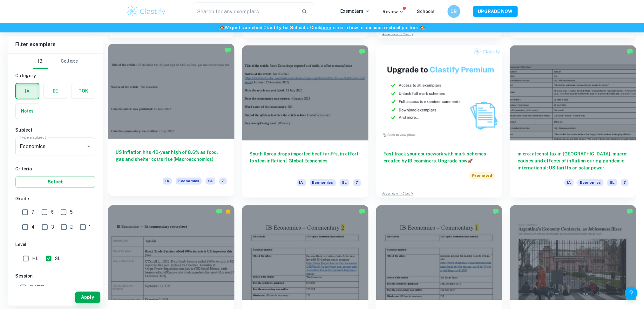 Image resolution: width=644 pixels, height=309 pixels. What do you see at coordinates (228, 212) in the screenshot?
I see `div: Premium` at bounding box center [228, 212].